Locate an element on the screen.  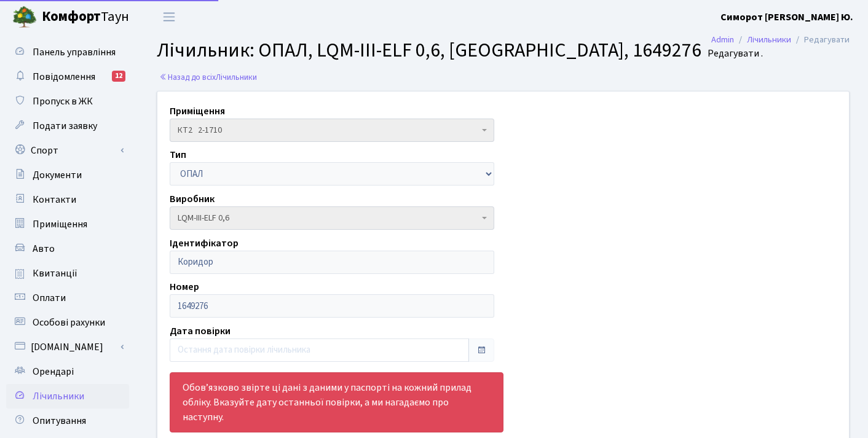
span: Особові рахунки is located at coordinates (69, 323).